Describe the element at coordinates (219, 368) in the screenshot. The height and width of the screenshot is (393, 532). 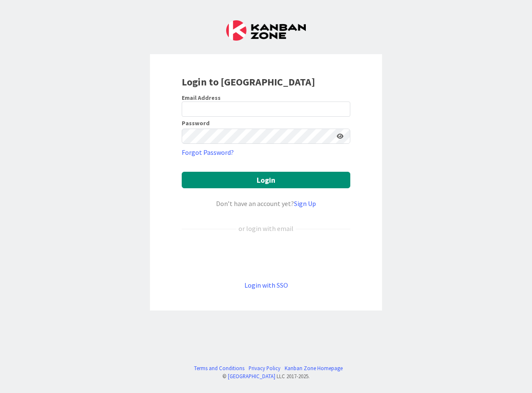
I see `a: Terms and Conditions` at that location.